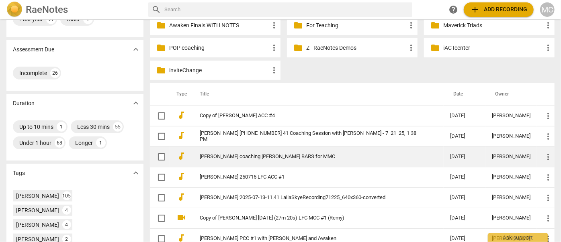 Image resolution: width=561 pixels, height=242 pixels. What do you see at coordinates (156, 10) in the screenshot?
I see `span: search` at bounding box center [156, 10].